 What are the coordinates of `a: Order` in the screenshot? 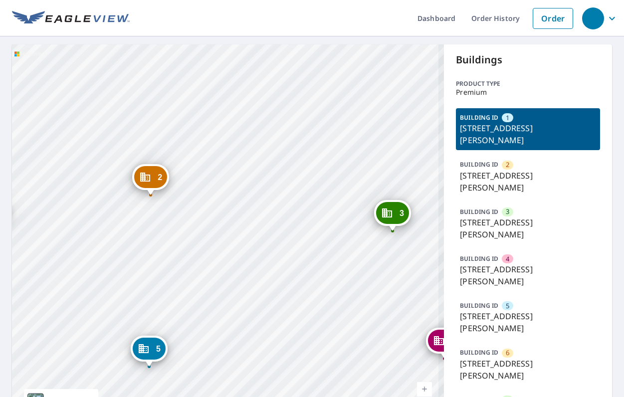 It's located at (552, 18).